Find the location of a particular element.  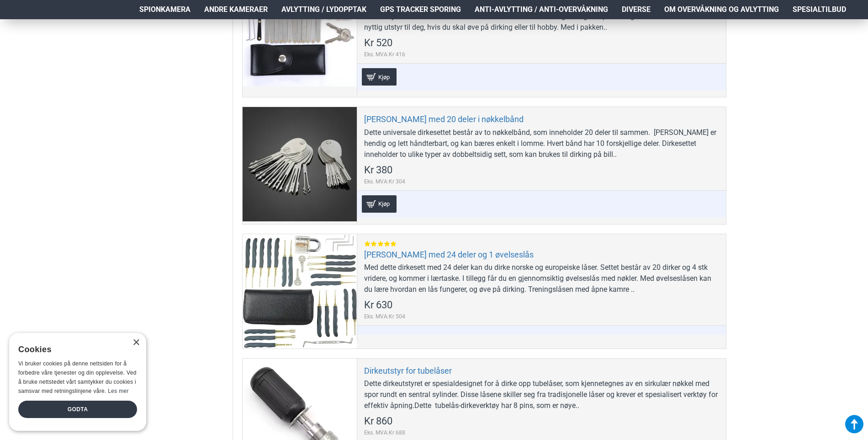

a: Dirkesett med 24 deler og 1 øvelseslås Dirkesett med 24 deler og 1 øvelseslås is located at coordinates (300, 291).